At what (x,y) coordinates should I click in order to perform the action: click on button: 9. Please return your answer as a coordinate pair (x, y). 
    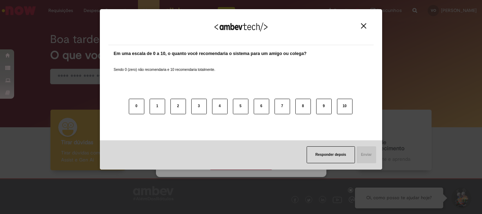
    Looking at the image, I should click on (324, 107).